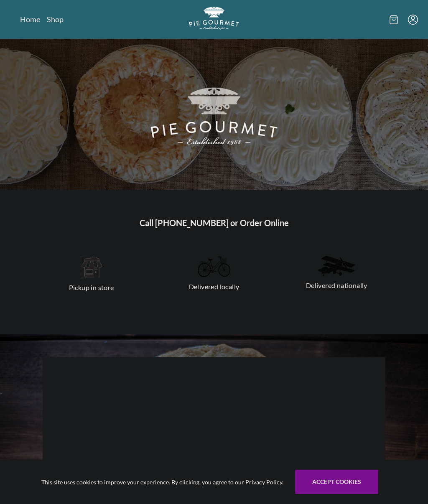 This screenshot has height=504, width=428. Describe the element at coordinates (214, 18) in the screenshot. I see `img: logo` at that location.